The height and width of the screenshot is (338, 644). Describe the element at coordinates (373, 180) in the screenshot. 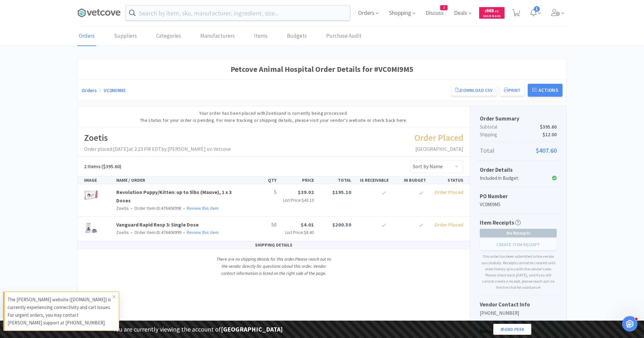

I see `div: IS RECEIVABLE` at that location.